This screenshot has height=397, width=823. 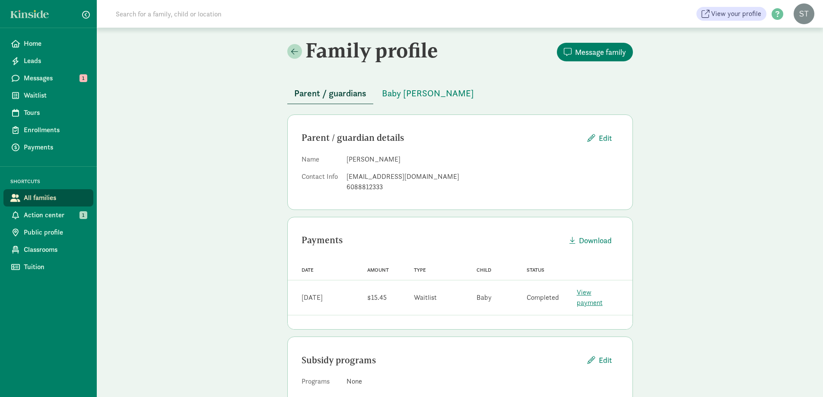 What do you see at coordinates (432, 240) in the screenshot?
I see `div: Payments` at bounding box center [432, 240].